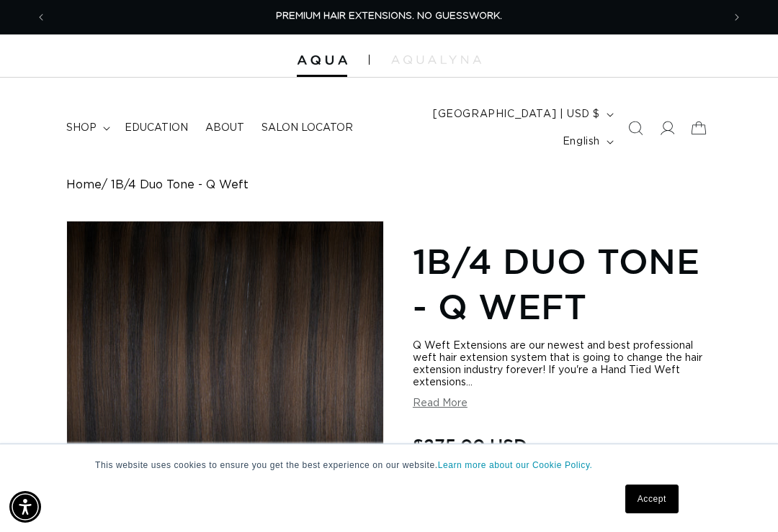 This screenshot has width=778, height=532. What do you see at coordinates (157, 128) in the screenshot?
I see `a: Education` at bounding box center [157, 128].